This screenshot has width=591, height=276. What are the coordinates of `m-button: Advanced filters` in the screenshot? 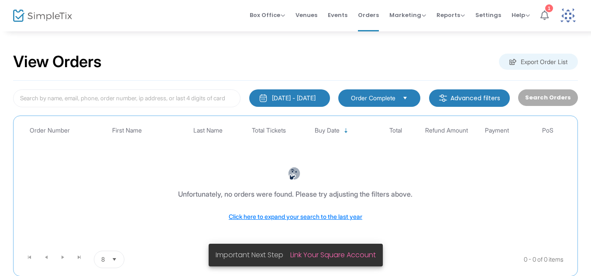 It's located at (469, 98).